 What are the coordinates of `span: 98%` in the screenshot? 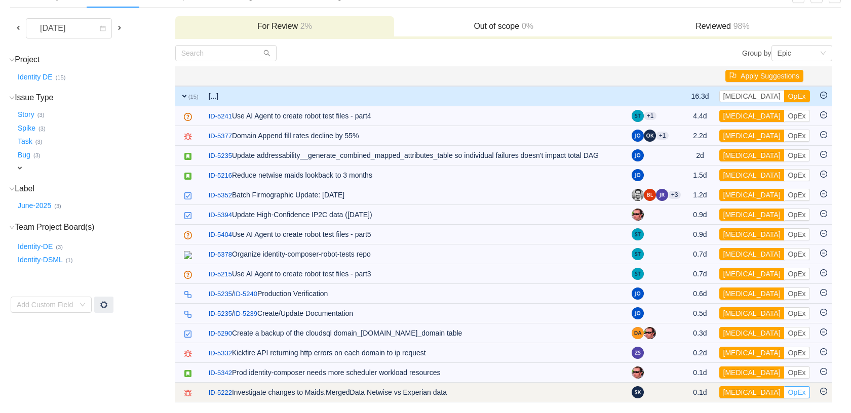 It's located at (740, 26).